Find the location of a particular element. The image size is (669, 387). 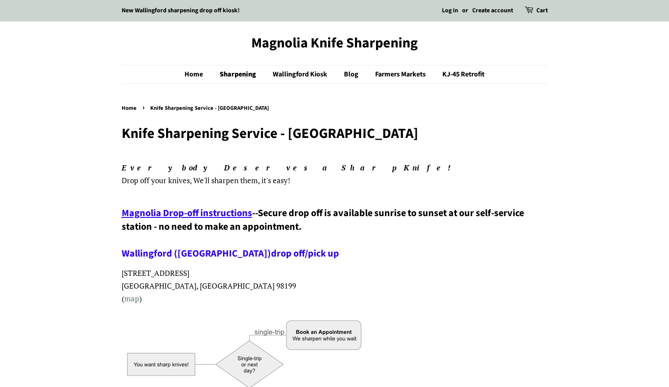

a: Cart is located at coordinates (542, 11).